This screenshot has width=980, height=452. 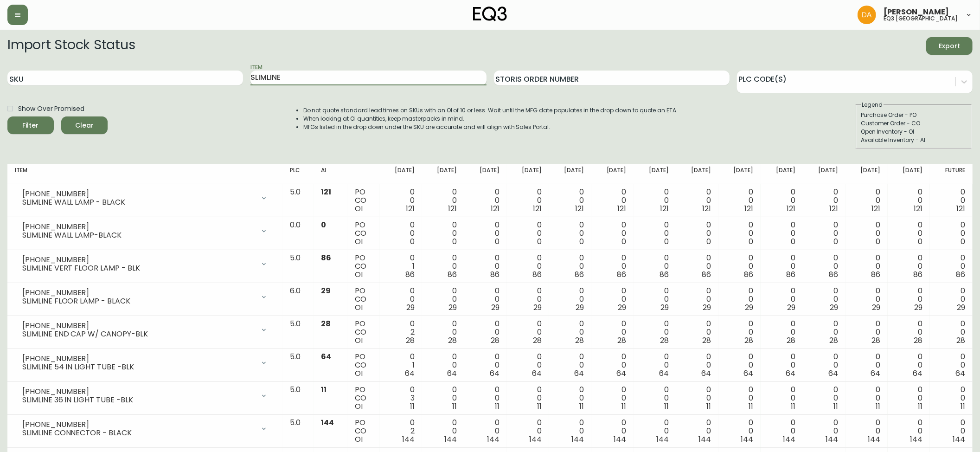 I want to click on div: 0 2, so click(x=400, y=332).